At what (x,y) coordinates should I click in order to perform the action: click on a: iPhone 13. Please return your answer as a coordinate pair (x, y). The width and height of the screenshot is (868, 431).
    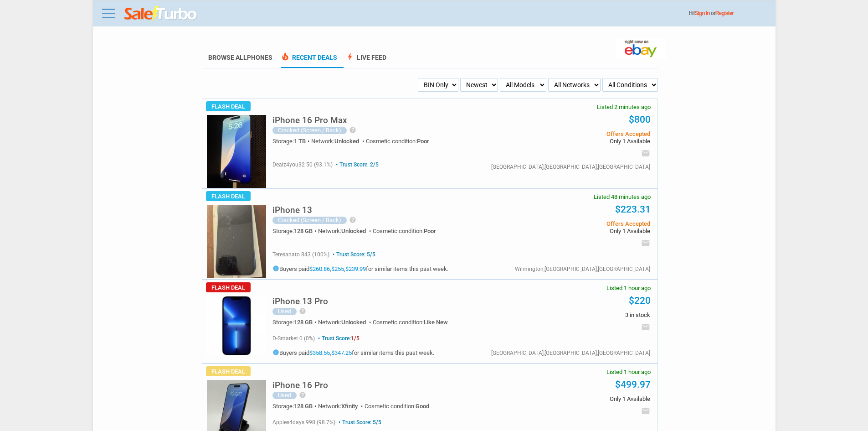
    Looking at the image, I should click on (292, 211).